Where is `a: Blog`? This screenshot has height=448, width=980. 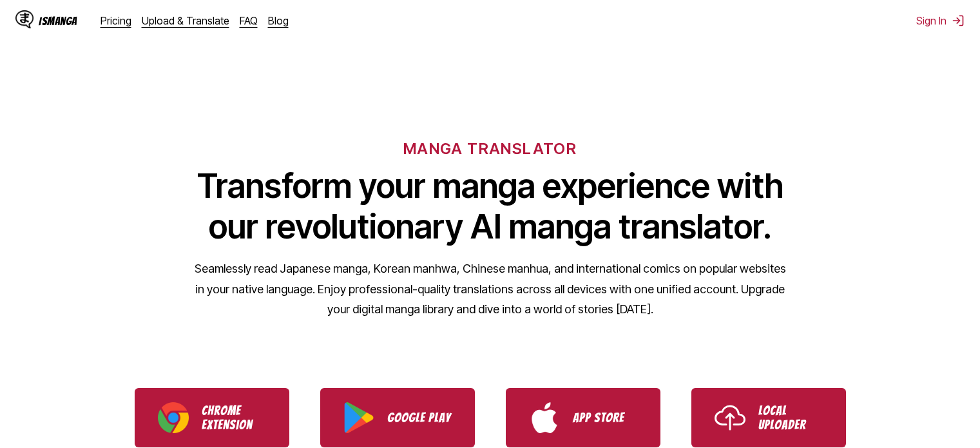
a: Blog is located at coordinates (279, 21).